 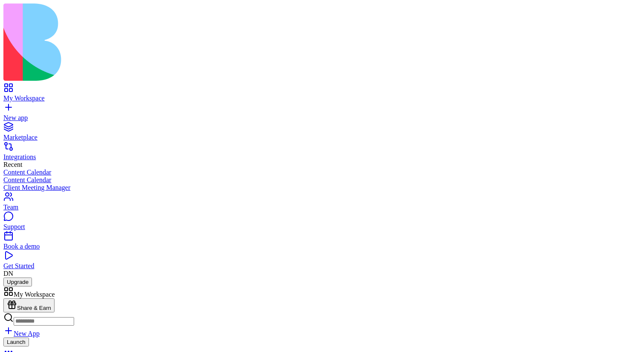 I want to click on button: Upgrade, so click(x=18, y=281).